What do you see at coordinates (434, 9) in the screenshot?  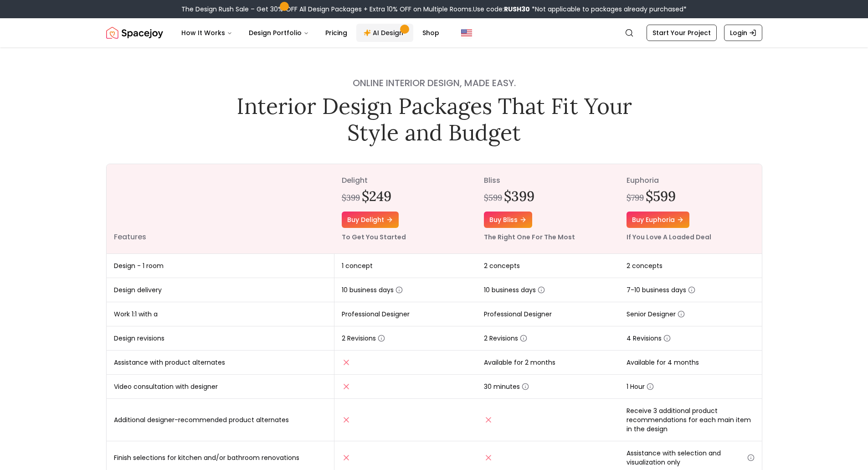 I see `div: The Design Rush Sale – Get 30% OFF All Design Packages + Extra 10% OFF on Multiple Rooms.` at bounding box center [434, 9].